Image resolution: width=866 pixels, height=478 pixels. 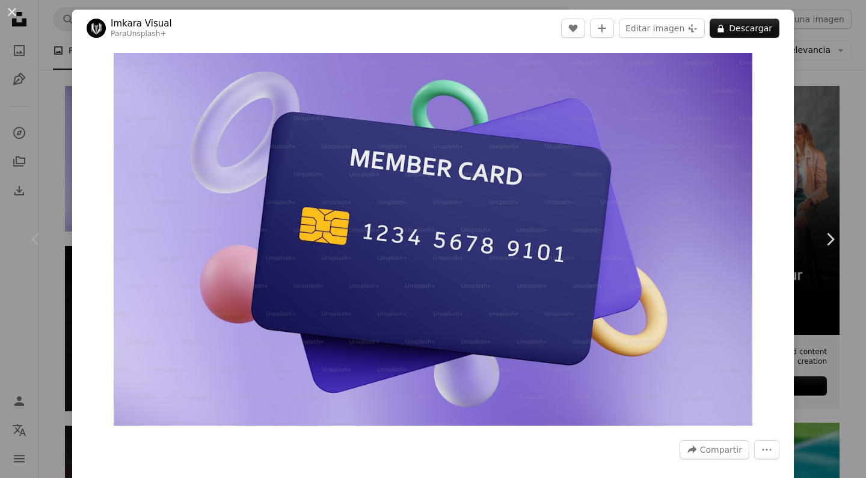 I want to click on img: Ve al perfil de Imkara Visual, so click(x=96, y=28).